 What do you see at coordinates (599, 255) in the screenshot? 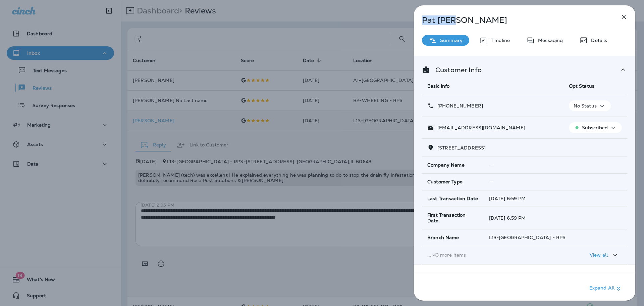
I see `p: View all` at bounding box center [599, 255].